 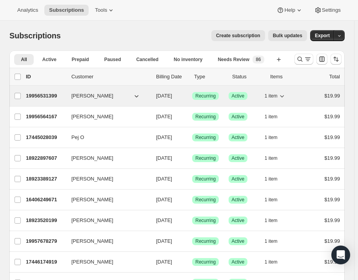 I want to click on div: Open Intercom Messenger, so click(x=340, y=255).